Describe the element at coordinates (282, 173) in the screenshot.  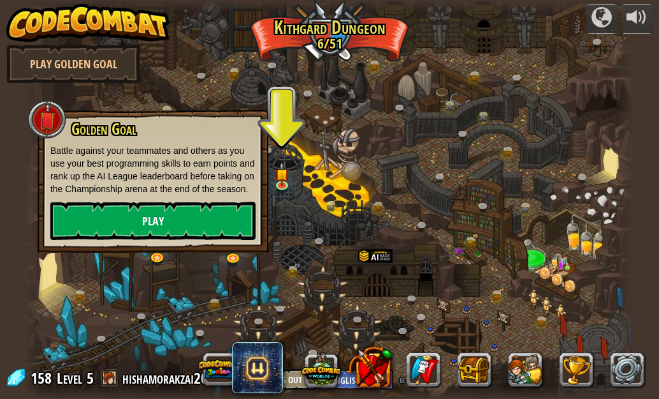
I see `img: level-banner-started.png` at that location.